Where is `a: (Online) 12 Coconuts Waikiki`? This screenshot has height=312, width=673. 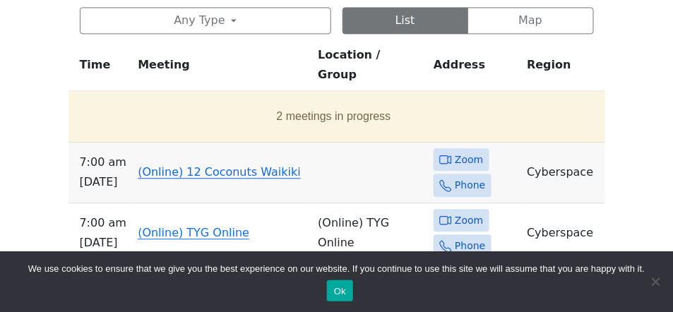
a: (Online) 12 Coconuts Waikiki is located at coordinates (219, 172).